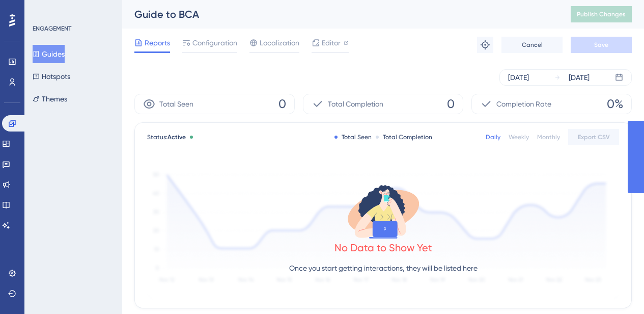 The width and height of the screenshot is (644, 314). What do you see at coordinates (594, 137) in the screenshot?
I see `span: Export CSV` at bounding box center [594, 137].